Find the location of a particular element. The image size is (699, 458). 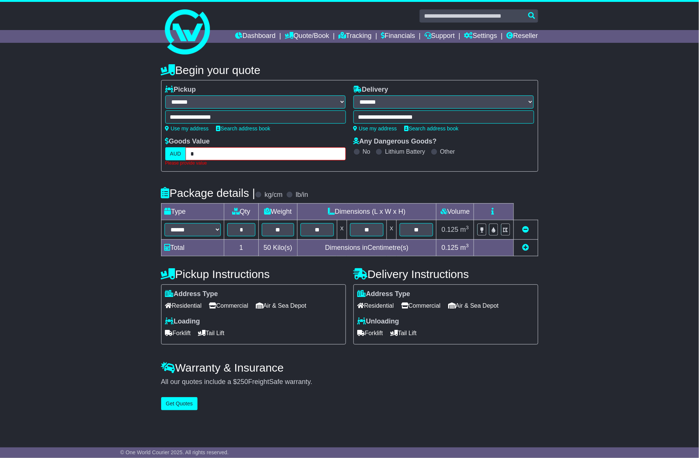

td: 1 is located at coordinates (241, 247).